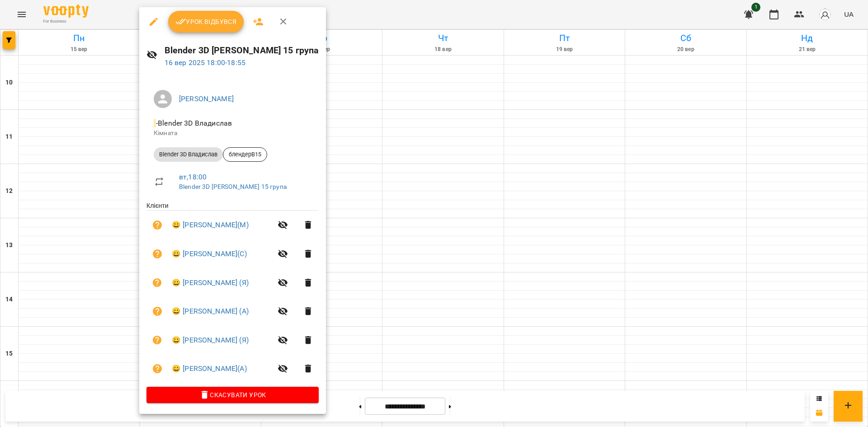 This screenshot has height=427, width=868. Describe the element at coordinates (205, 62) in the screenshot. I see `a: 16 вер 2025 18:00-18:55` at that location.